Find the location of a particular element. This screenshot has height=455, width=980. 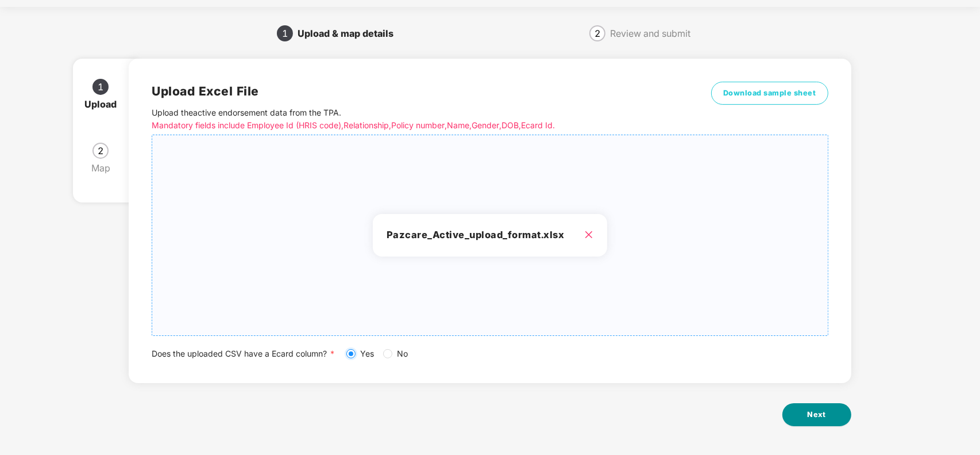

span: Pazcare_Active_upload_format.xlsx close is located at coordinates (490, 235).